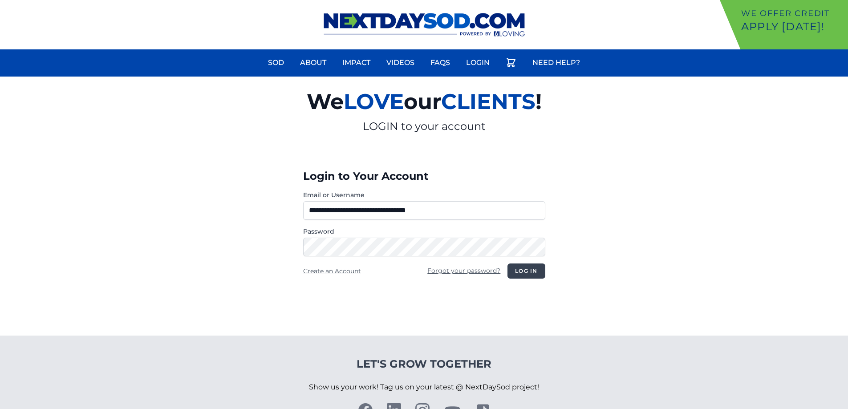 This screenshot has height=409, width=848. What do you see at coordinates (356, 63) in the screenshot?
I see `a: Impact` at bounding box center [356, 63].